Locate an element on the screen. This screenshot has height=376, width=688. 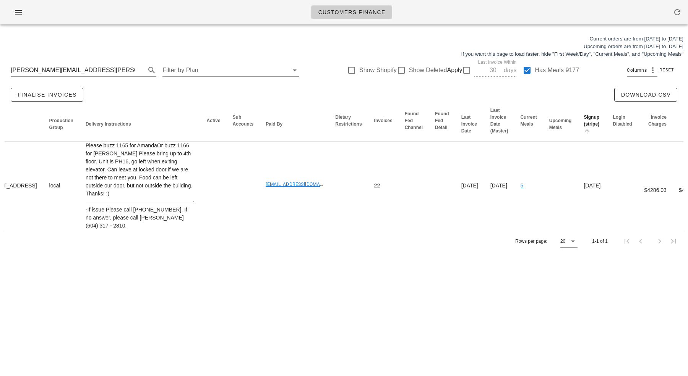
th: Last Invoice Date: Not sorted. Activate to sort ascending. is located at coordinates (470, 124).